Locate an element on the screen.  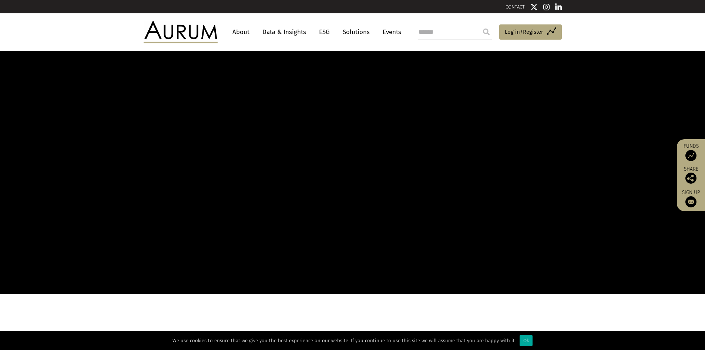
img: Aurum is located at coordinates (181, 32).